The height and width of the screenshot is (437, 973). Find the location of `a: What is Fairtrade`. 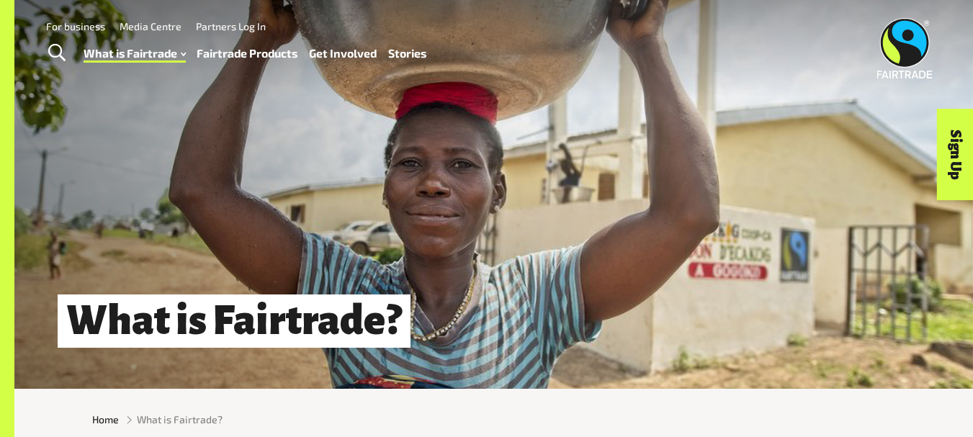

a: What is Fairtrade is located at coordinates (135, 53).